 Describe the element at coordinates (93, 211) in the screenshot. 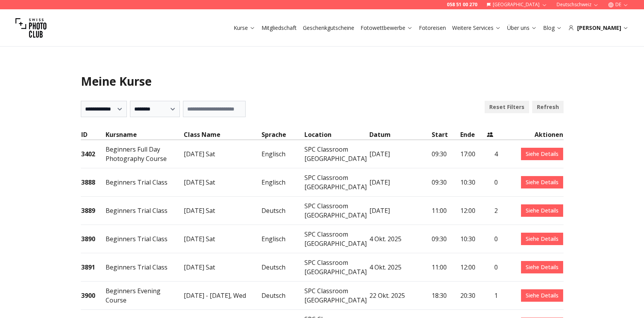

I see `td: 3889` at that location.